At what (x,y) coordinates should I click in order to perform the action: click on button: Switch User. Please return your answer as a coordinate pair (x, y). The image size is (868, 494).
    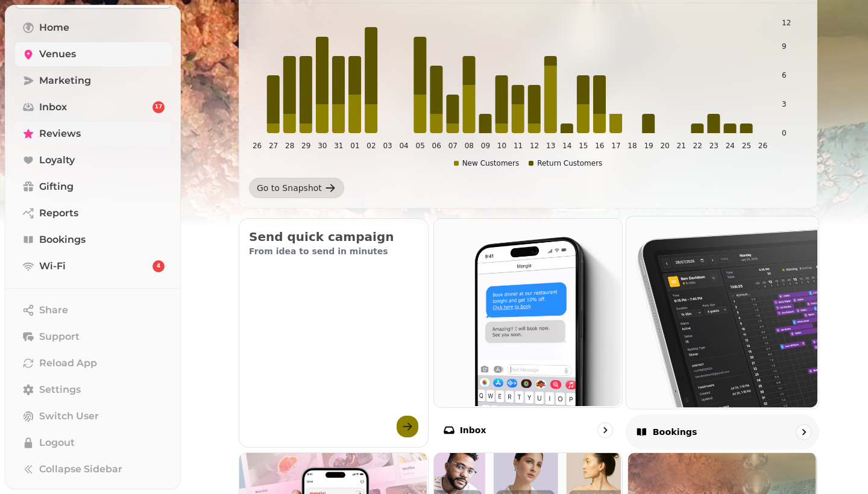
    Looking at the image, I should click on (93, 416).